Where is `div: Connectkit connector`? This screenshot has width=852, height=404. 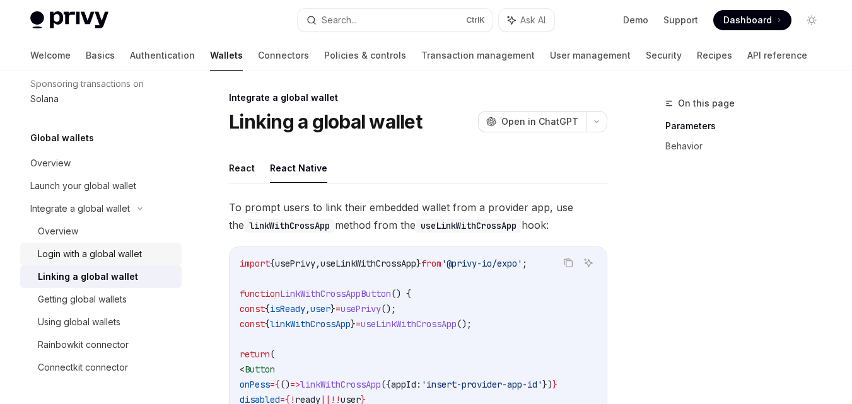
div: Connectkit connector is located at coordinates (83, 368).